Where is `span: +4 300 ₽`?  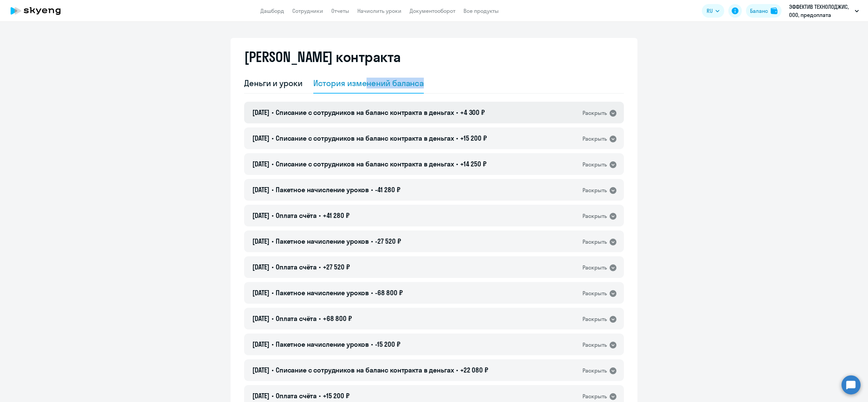 span: +4 300 ₽ is located at coordinates (472, 112).